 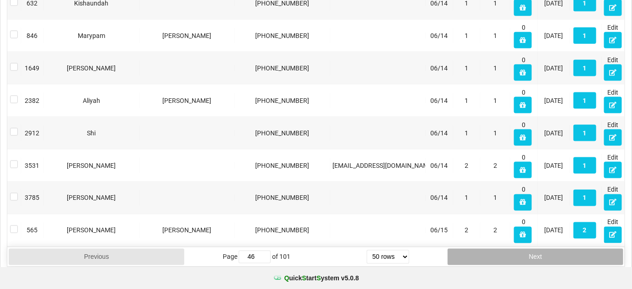 What do you see at coordinates (322, 278) in the screenshot?
I see `b: uick tart ystem v 5.0.8` at bounding box center [322, 278].